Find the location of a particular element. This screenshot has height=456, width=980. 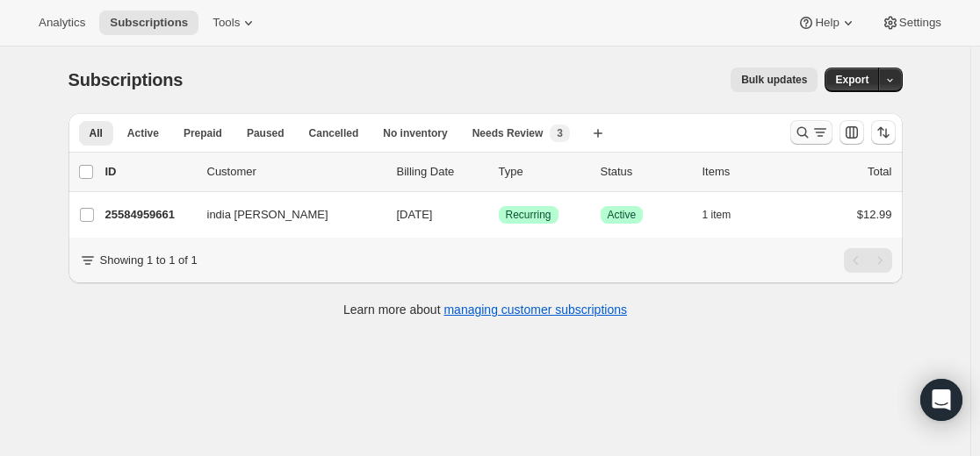

button: Export is located at coordinates (851, 80).